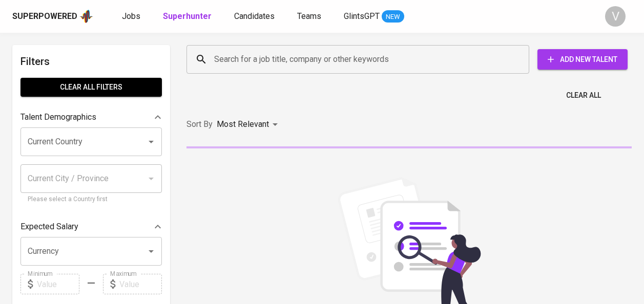 The width and height of the screenshot is (644, 304). What do you see at coordinates (374, 16) in the screenshot?
I see `a: GlintsGPT NEW` at bounding box center [374, 16].